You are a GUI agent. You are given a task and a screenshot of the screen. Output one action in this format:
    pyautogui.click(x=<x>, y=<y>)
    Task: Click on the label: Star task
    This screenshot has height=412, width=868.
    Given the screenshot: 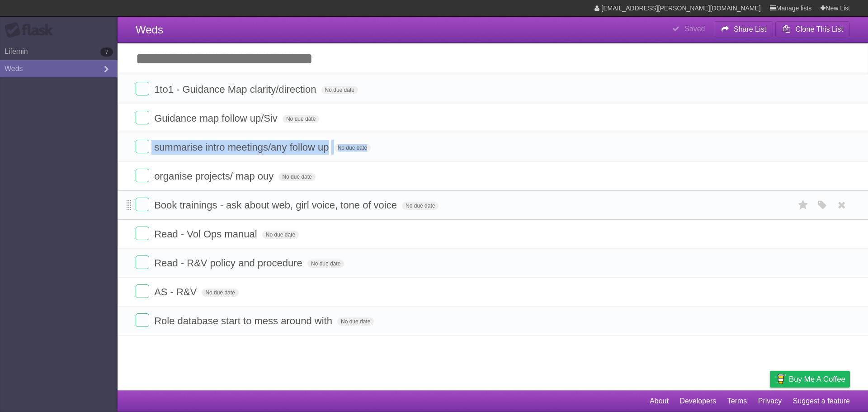 What is the action you would take?
    pyautogui.click(x=803, y=205)
    